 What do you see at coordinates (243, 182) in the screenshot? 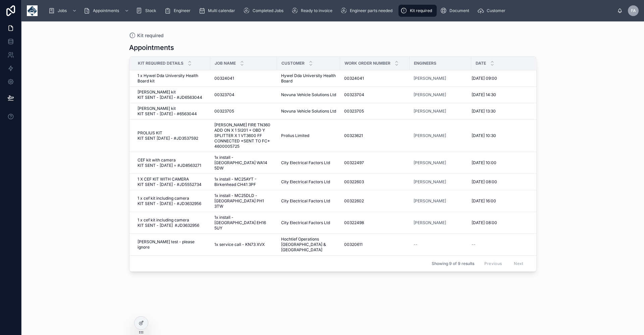
I see `a: 1x install - MC25AYT - Birkenhead CH41 3PF` at bounding box center [243, 182].